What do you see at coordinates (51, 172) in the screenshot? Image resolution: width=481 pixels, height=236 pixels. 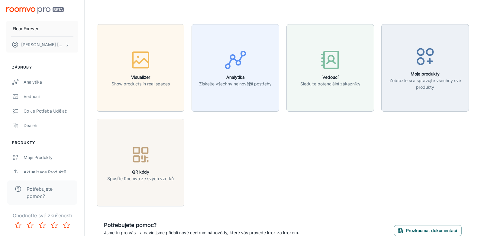 I see `div: Aktualizace produktů` at bounding box center [51, 172].